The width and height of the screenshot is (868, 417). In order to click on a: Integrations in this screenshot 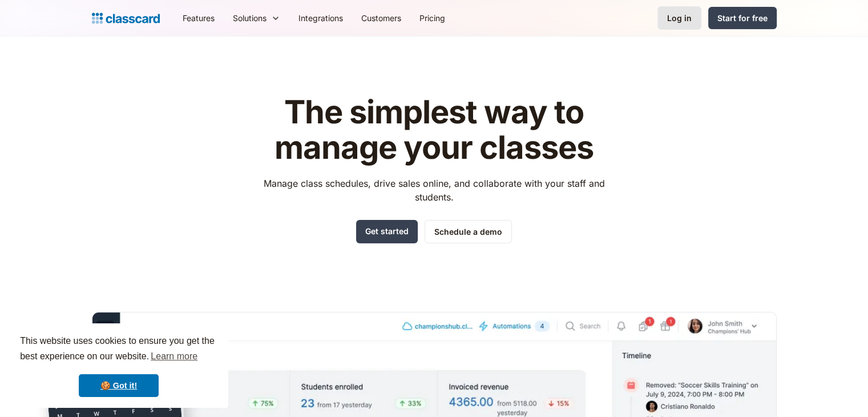, I will do `click(321, 18)`.